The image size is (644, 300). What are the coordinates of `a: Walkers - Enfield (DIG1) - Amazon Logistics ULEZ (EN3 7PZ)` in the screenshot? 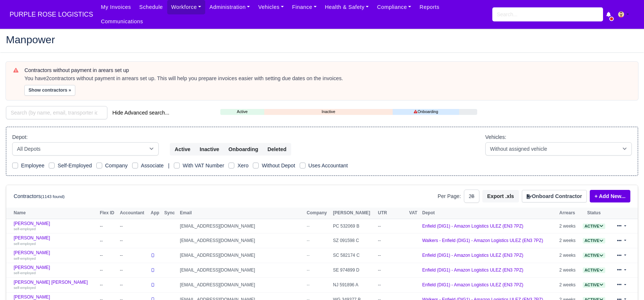 It's located at (483, 240).